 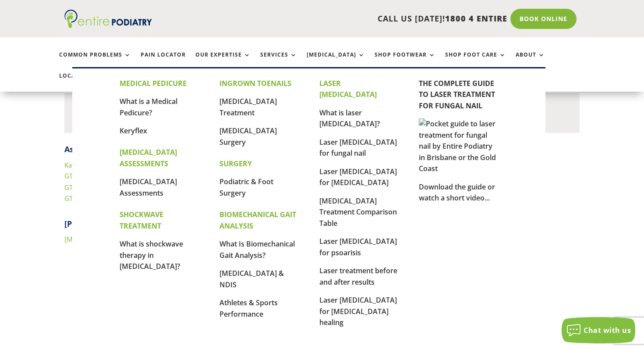 I want to click on a: Shop Footwear, so click(x=405, y=61).